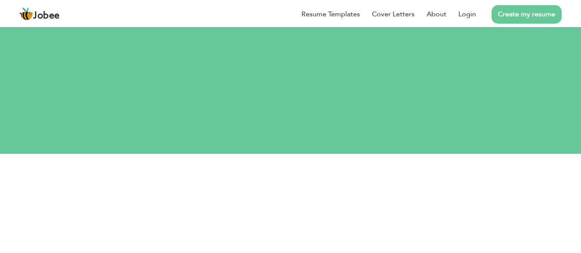  What do you see at coordinates (26, 14) in the screenshot?
I see `img: jobee.io` at bounding box center [26, 14].